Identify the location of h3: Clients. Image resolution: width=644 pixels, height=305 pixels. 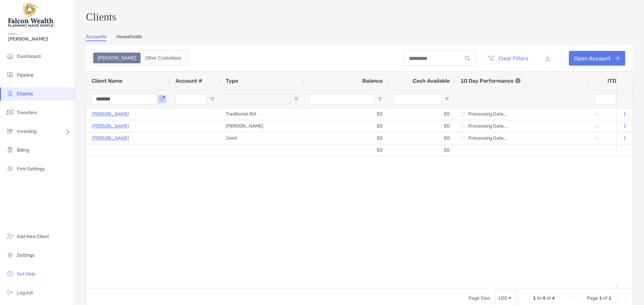
(360, 17).